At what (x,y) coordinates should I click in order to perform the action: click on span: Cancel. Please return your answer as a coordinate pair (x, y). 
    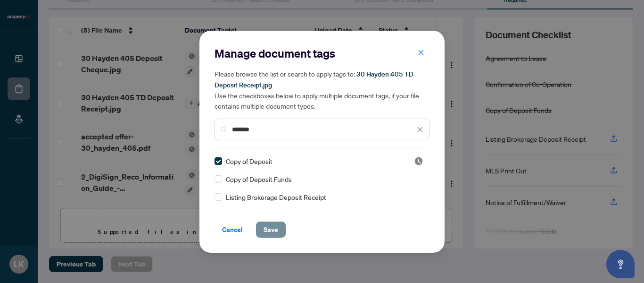
    Looking at the image, I should click on (233, 229).